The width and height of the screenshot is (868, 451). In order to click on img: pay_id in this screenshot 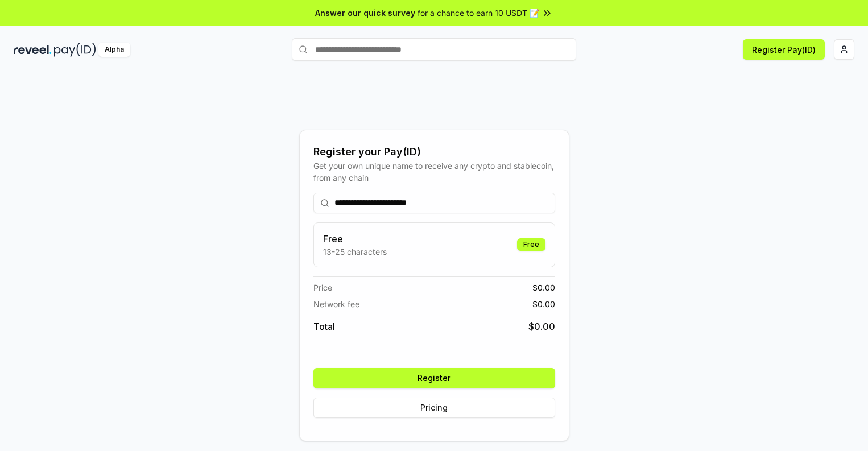, I will do `click(75, 50)`.